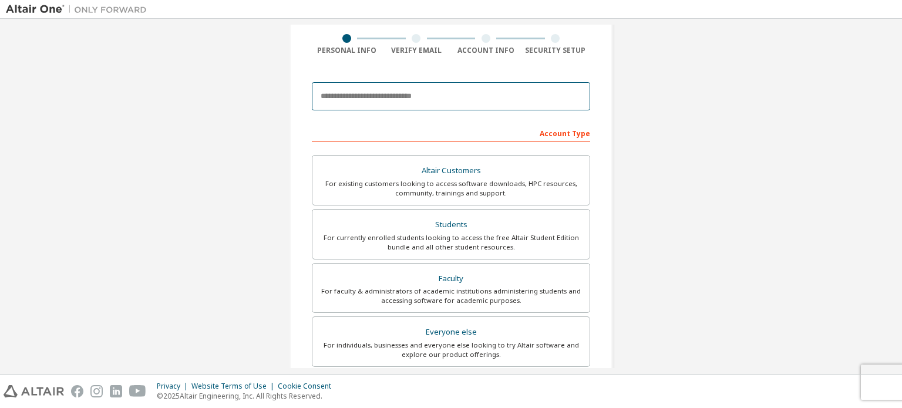 Image resolution: width=902 pixels, height=408 pixels. Describe the element at coordinates (486, 50) in the screenshot. I see `div: Account Info` at that location.